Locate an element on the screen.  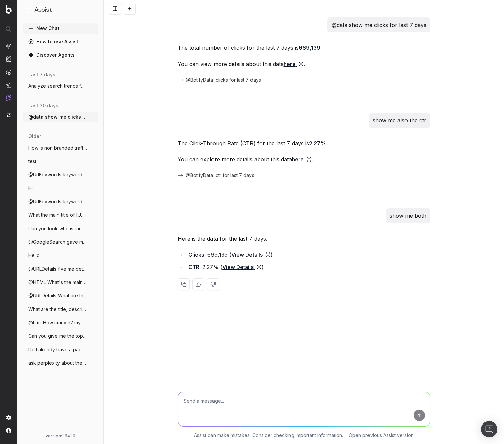
a: Open previous Assist version is located at coordinates (381, 436).